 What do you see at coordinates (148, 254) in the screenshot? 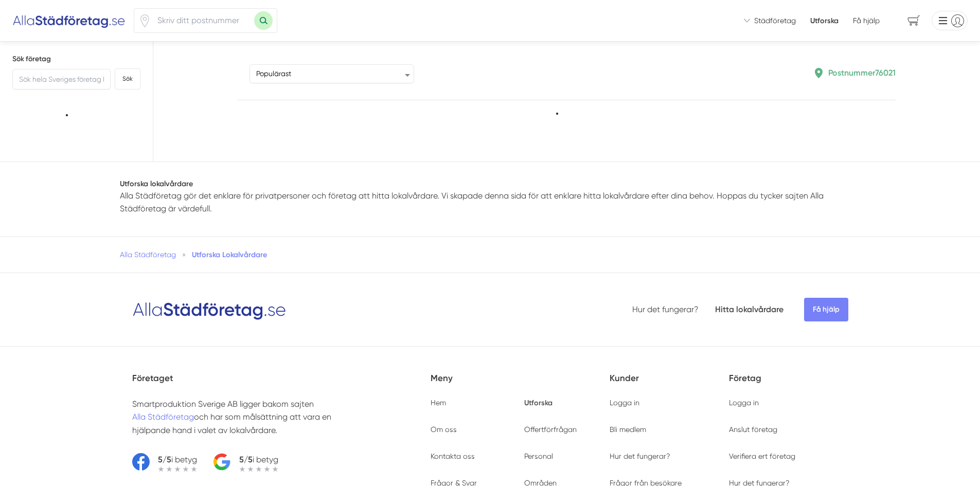
I see `span: Alla Städföretag` at bounding box center [148, 254].